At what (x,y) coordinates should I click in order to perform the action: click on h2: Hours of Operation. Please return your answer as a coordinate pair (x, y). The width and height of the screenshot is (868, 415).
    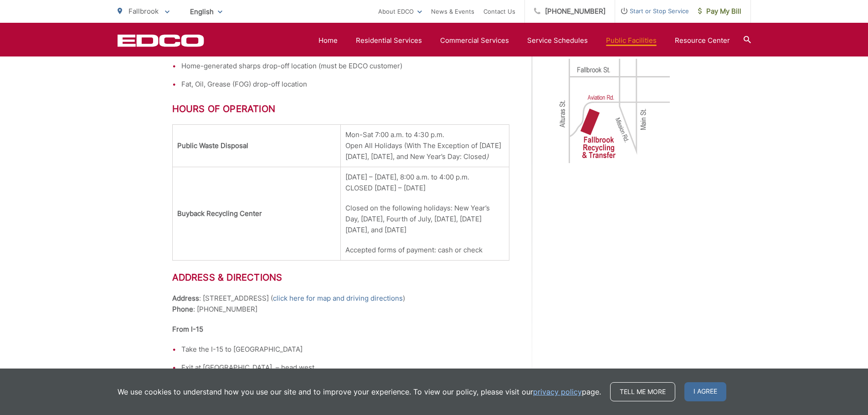
    Looking at the image, I should click on (340, 109).